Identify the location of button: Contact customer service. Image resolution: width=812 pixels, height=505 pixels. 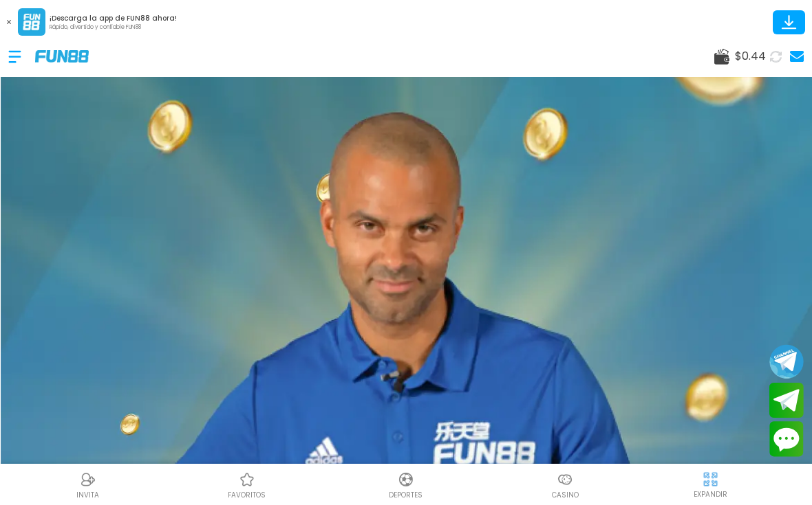
(787, 439).